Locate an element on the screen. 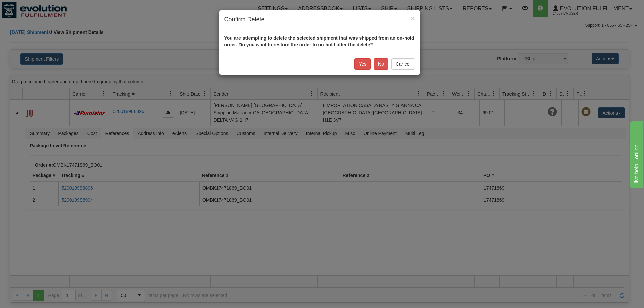  h4: Confirm Delete is located at coordinates (320, 20).